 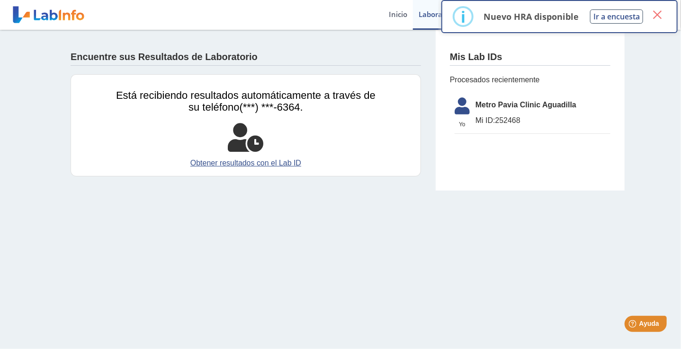 I want to click on span: Ayuda, so click(x=53, y=11).